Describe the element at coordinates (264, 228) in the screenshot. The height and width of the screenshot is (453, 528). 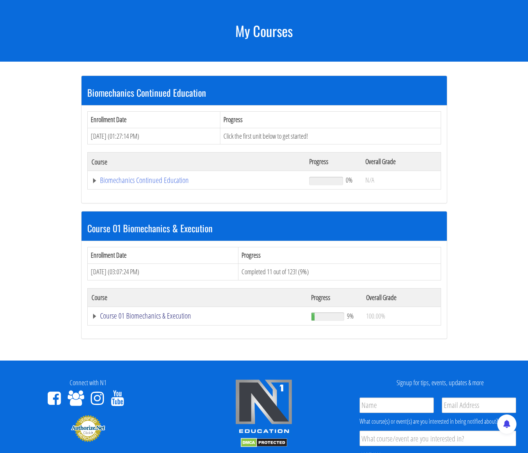
I see `h3: Course 01 Biomechanics & Execution` at that location.